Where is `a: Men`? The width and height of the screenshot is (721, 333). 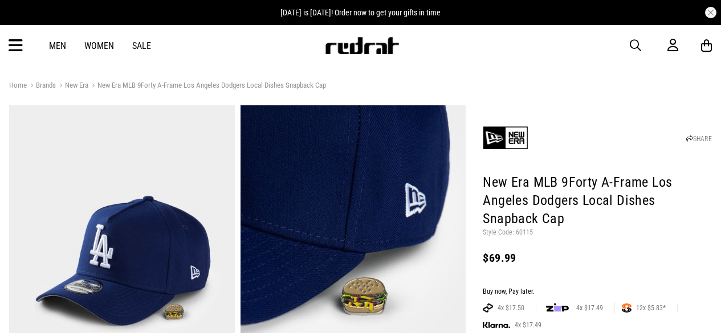
a: Men is located at coordinates (58, 46).